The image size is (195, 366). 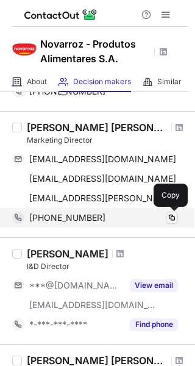 What do you see at coordinates (107, 266) in the screenshot?
I see `div: I&D Director` at bounding box center [107, 266].